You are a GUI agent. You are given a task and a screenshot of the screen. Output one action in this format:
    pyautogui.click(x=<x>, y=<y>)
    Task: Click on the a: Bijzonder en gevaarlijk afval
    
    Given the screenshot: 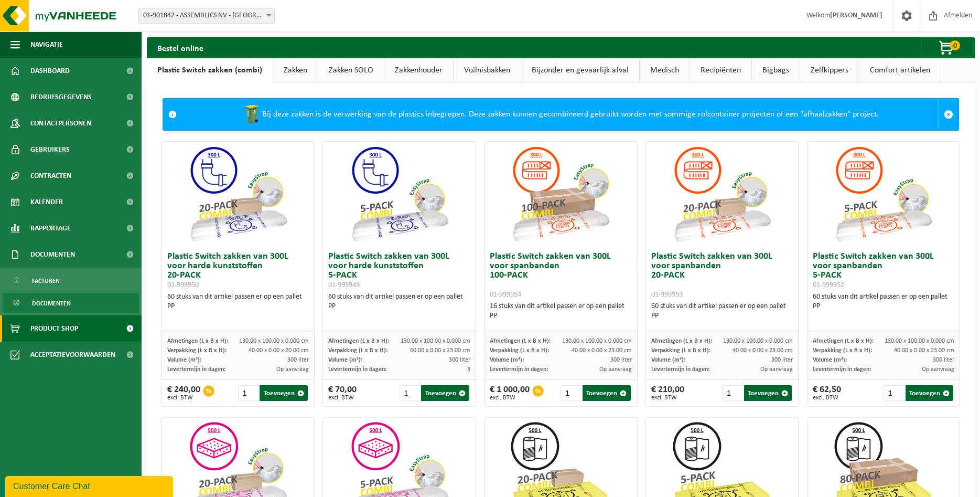 What is the action you would take?
    pyautogui.click(x=580, y=70)
    